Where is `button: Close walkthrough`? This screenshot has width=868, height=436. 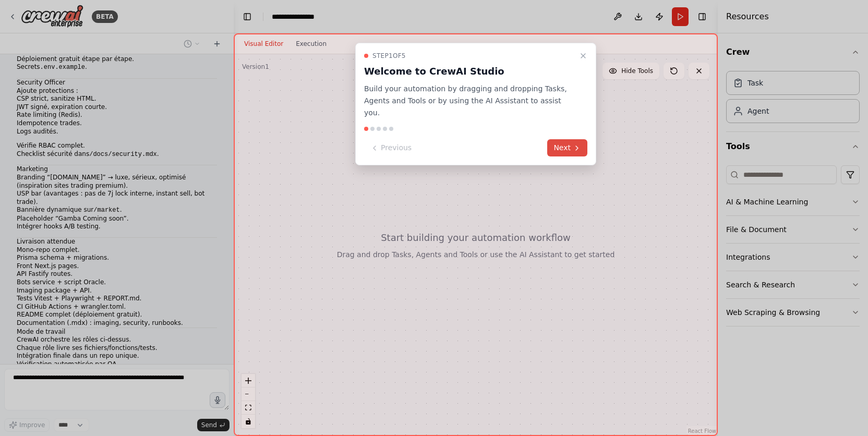 button: Close walkthrough is located at coordinates (583, 56).